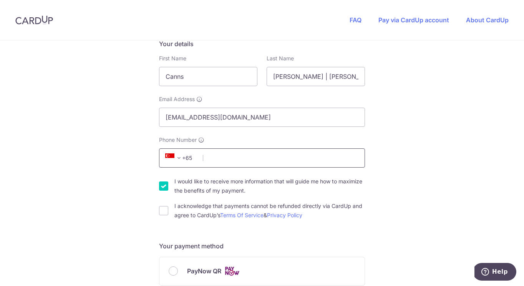 The image size is (524, 286). Describe the element at coordinates (280, 58) in the screenshot. I see `label: Last Name` at that location.